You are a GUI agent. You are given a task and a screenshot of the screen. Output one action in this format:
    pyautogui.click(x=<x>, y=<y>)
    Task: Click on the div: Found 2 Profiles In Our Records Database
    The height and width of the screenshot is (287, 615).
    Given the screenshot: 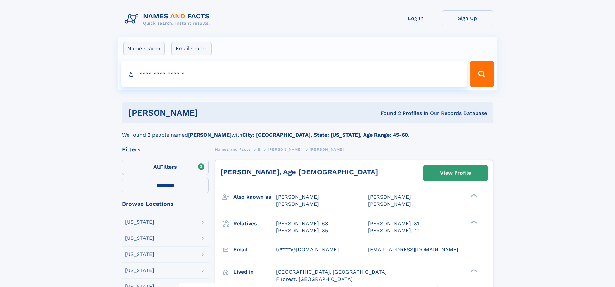 What is the action you would take?
    pyautogui.click(x=388, y=113)
    